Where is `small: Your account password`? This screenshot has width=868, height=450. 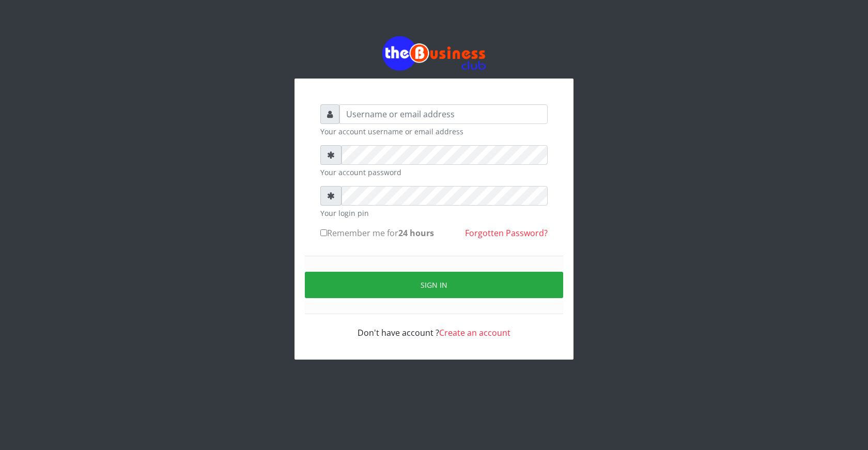
small: Your account password is located at coordinates (434, 172).